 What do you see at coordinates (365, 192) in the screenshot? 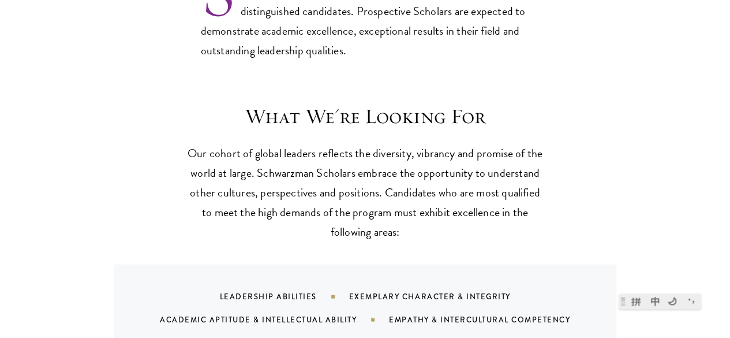
I see `p: Our cohort of global leaders reflects the diversity, vibrancy and promise of the world at large. ...` at bounding box center [365, 192].